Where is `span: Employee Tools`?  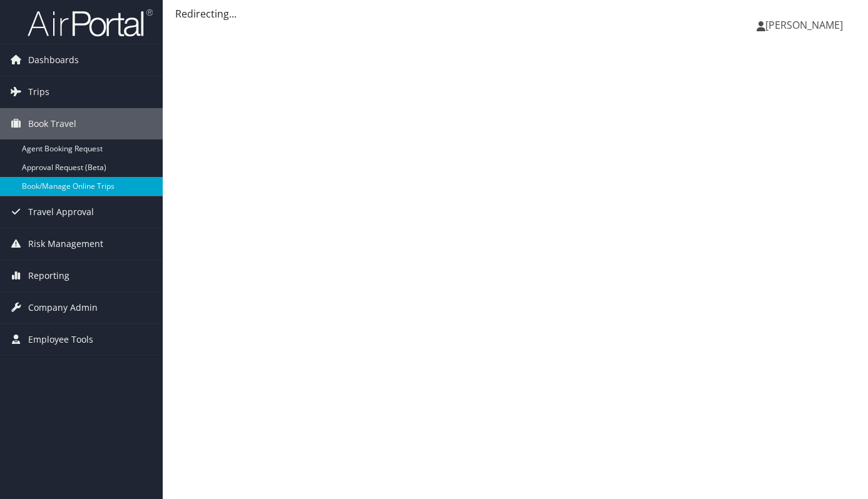
span: Employee Tools is located at coordinates (61, 339).